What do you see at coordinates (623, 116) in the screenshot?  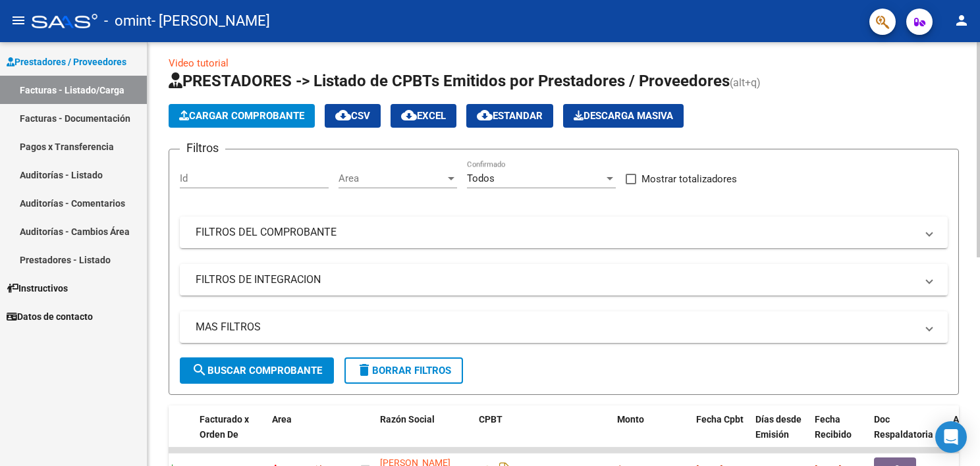 I see `button: Descarga Masiva` at bounding box center [623, 116].